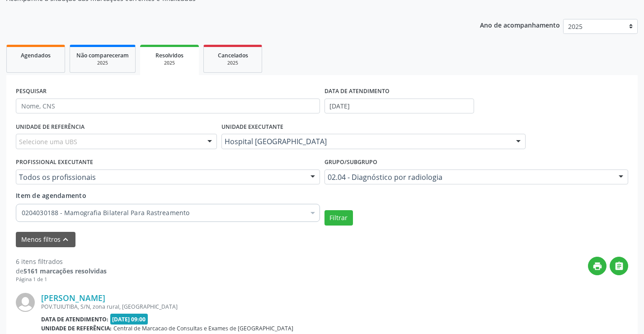 The image size is (644, 334). Describe the element at coordinates (36, 56) in the screenshot. I see `span: Agendados` at that location.